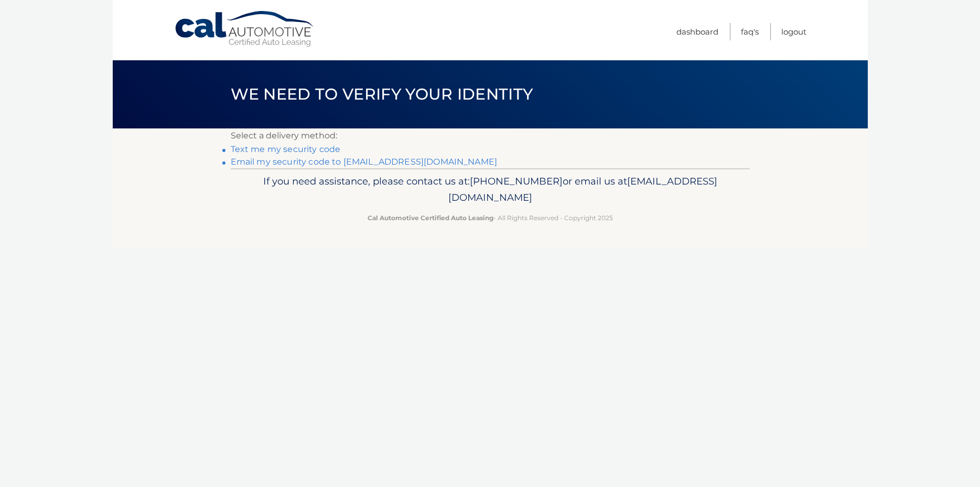 The height and width of the screenshot is (487, 980). What do you see at coordinates (490, 190) in the screenshot?
I see `p: If you need assistance, please contact us at: or email us at` at bounding box center [490, 190].